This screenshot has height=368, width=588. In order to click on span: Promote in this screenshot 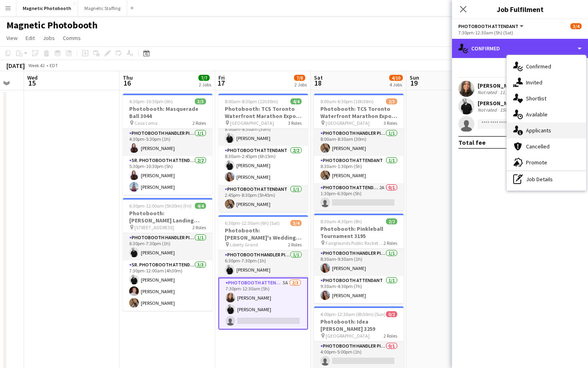, I will do `click(536, 162)`.